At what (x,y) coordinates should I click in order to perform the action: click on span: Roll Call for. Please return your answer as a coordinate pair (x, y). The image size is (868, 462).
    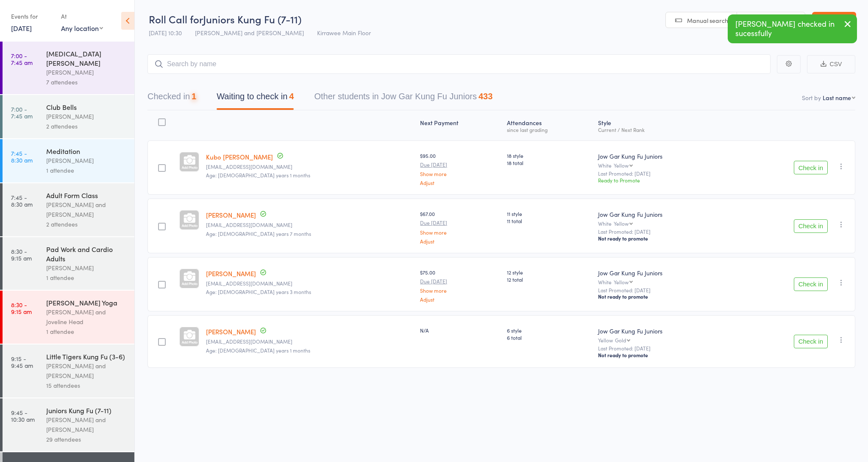
    Looking at the image, I should click on (176, 18).